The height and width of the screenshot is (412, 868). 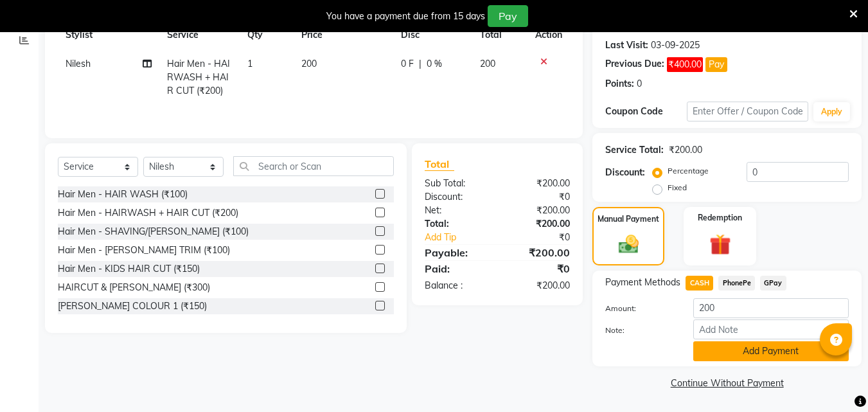 What do you see at coordinates (433, 34) in the screenshot?
I see `th: Disc` at bounding box center [433, 34].